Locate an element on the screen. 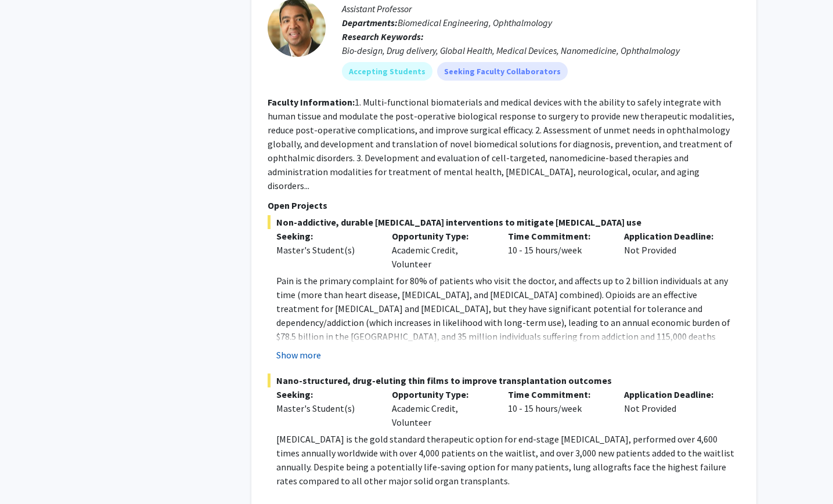 The height and width of the screenshot is (504, 833). span: Biomedical Engineering, Ophthalmology is located at coordinates (475, 22).